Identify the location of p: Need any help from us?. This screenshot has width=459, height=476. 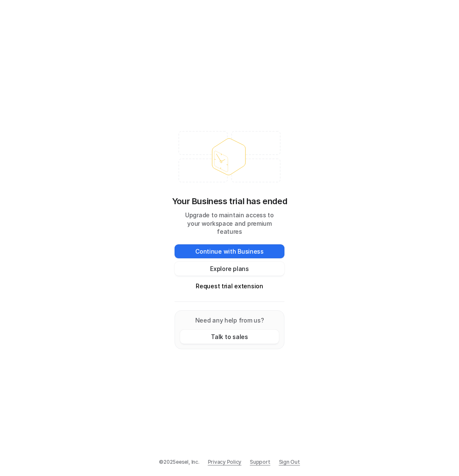
(230, 320).